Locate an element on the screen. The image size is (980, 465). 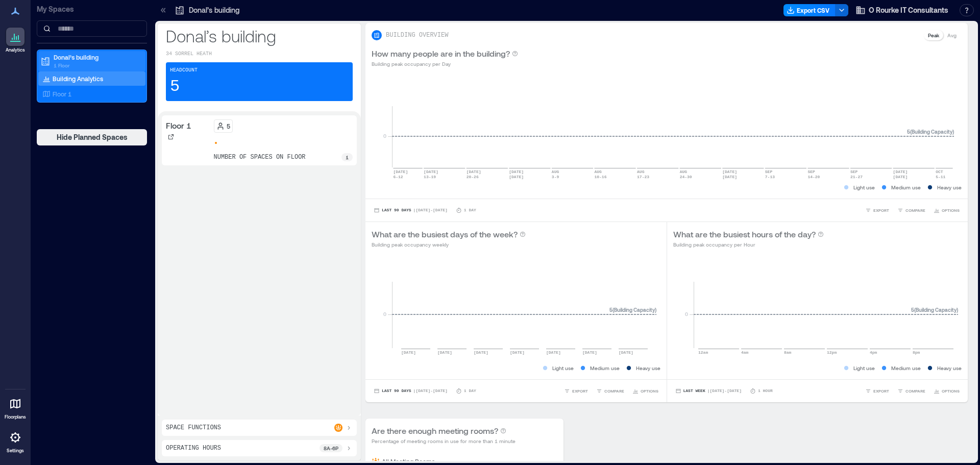
p: Are there enough meeting rooms? is located at coordinates (435, 431).